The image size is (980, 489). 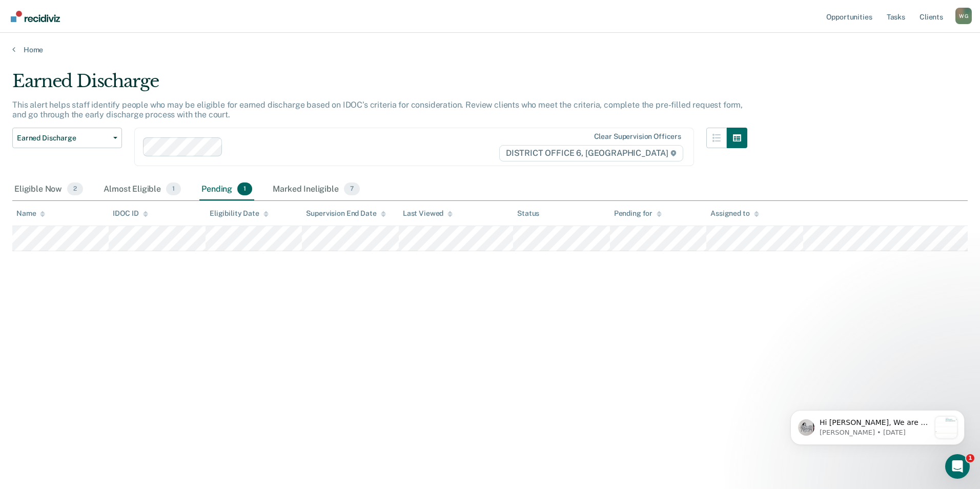 What do you see at coordinates (351, 189) in the screenshot?
I see `span: 7` at bounding box center [351, 189].